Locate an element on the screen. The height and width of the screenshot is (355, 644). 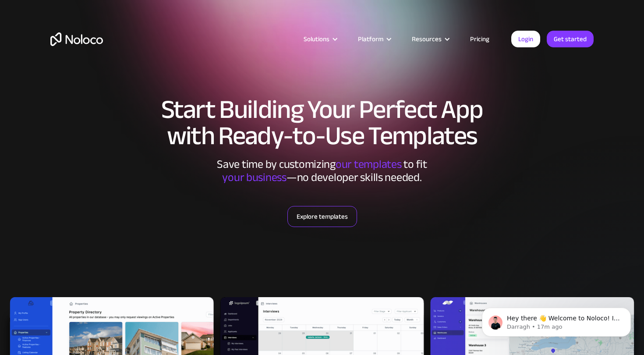
p: Hey there 👋 Welcome to Noloco! If you have any questions, just reply to this message. [GEOGRAPHIC... is located at coordinates (95, 30).